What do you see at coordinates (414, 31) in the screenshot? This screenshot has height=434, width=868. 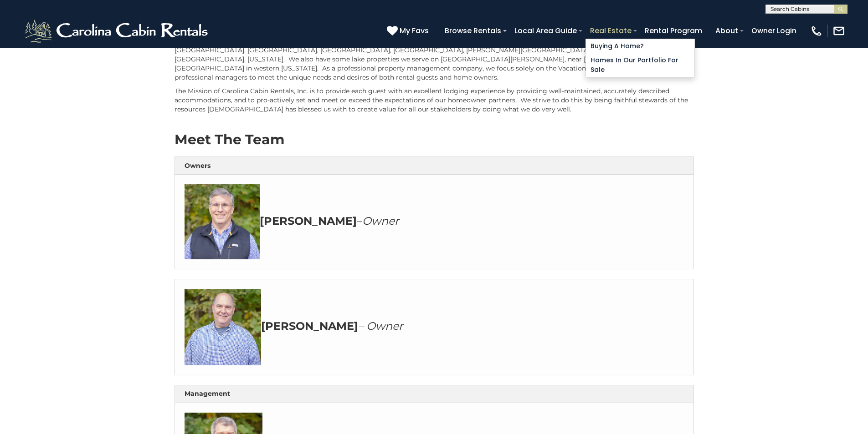 I see `span: My Favs` at bounding box center [414, 31].